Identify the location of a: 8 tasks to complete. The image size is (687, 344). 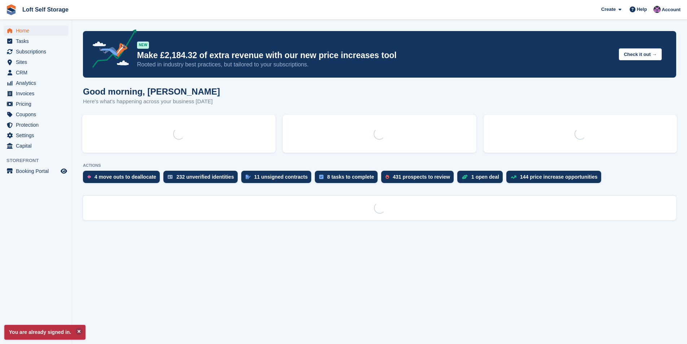
(348, 178).